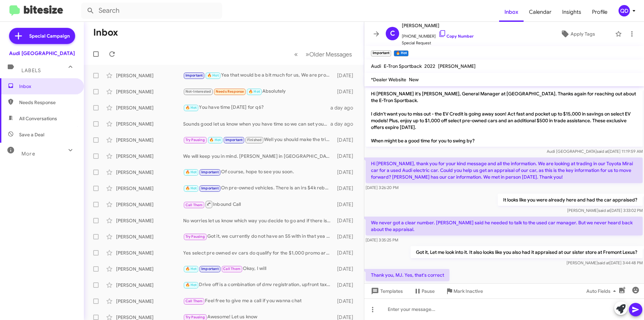 The width and height of the screenshot is (644, 320). What do you see at coordinates (258, 172) in the screenshot?
I see `div: Of course, hope to see you soon.` at bounding box center [258, 172].